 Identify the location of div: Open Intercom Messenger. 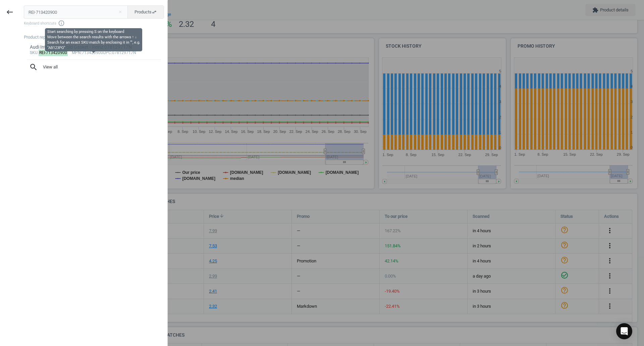
(624, 332).